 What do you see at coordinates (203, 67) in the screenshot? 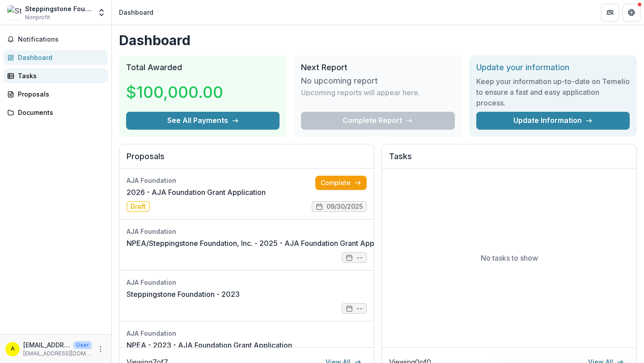
I see `h2: Total Awarded` at bounding box center [203, 67].